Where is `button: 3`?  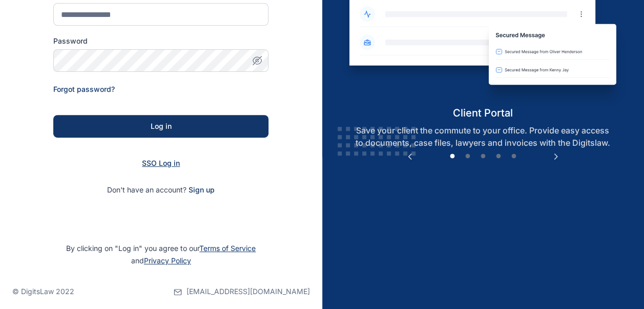 button: 3 is located at coordinates (483, 156).